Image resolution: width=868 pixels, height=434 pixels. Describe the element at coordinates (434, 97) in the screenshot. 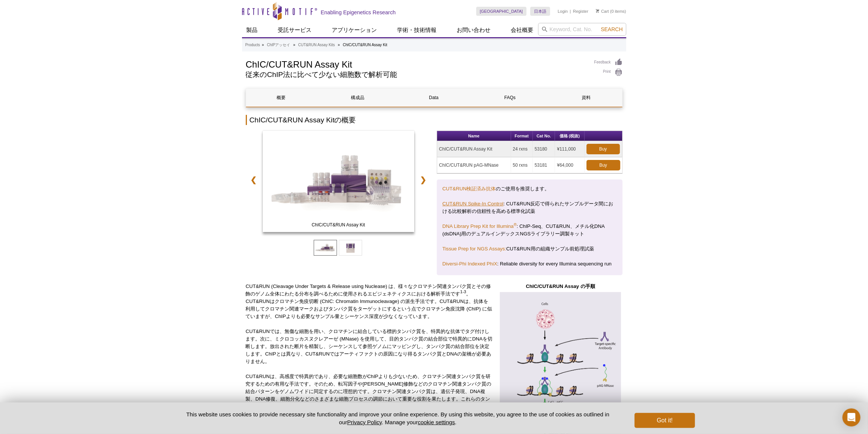

I see `a: Data` at that location.